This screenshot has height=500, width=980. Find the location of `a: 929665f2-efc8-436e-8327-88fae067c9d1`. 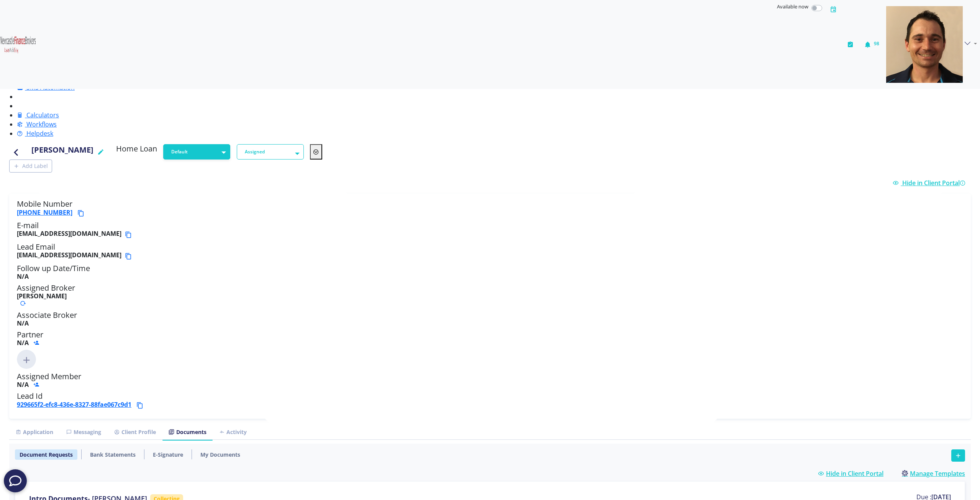

a: 929665f2-efc8-436e-8327-88fae067c9d1 is located at coordinates (74, 404).